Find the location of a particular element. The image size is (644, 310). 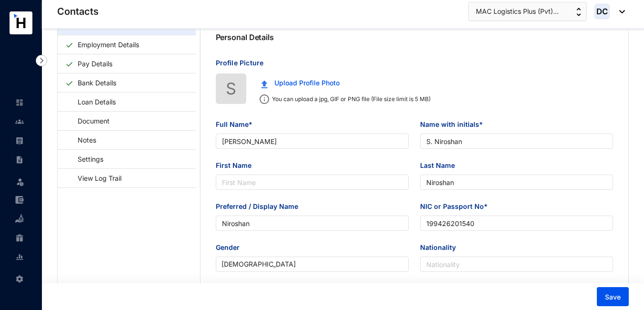

span: Male is located at coordinates (312, 264).